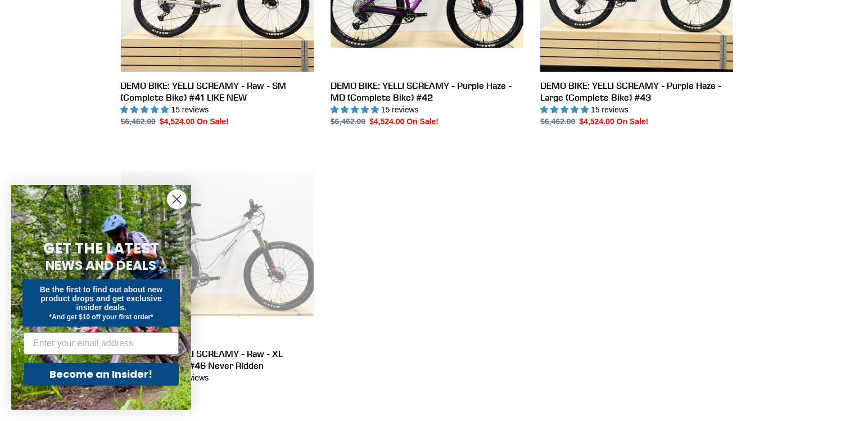 This screenshot has height=421, width=854. Describe the element at coordinates (177, 199) in the screenshot. I see `button: Close dialog` at that location.